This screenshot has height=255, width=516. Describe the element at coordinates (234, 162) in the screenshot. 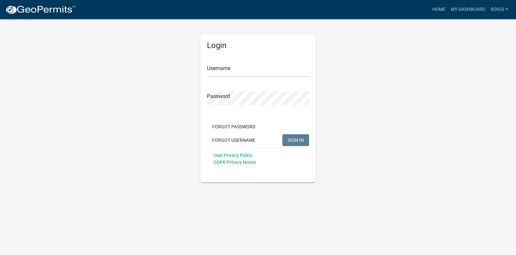

I see `a: GDPR Privacy Notice` at that location.